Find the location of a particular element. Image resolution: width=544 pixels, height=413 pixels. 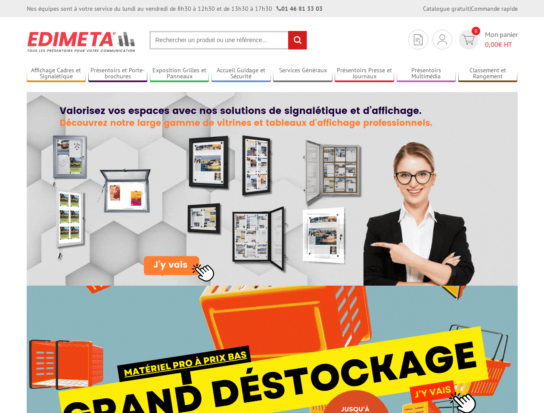

span: 0,00 is located at coordinates (491, 44).